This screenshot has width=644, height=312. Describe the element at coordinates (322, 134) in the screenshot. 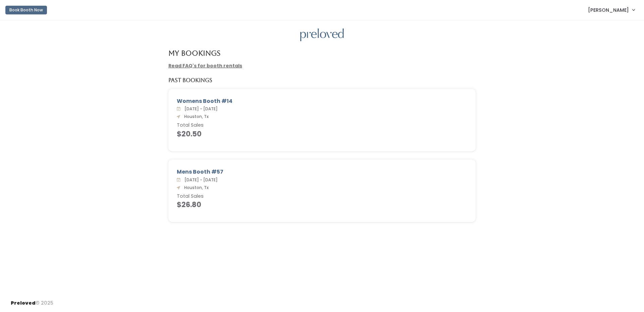

I see `h4: $20.50` at that location.